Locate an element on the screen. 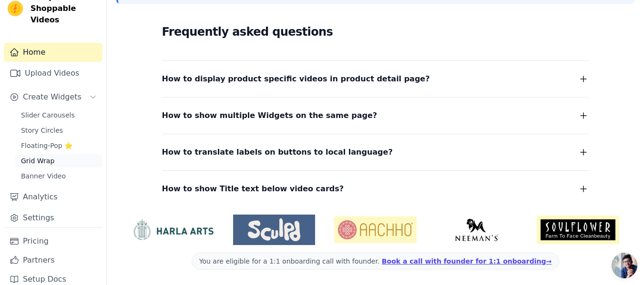 The width and height of the screenshot is (644, 285). a: Book a call with founder for 1:1 onboarding is located at coordinates (467, 262).